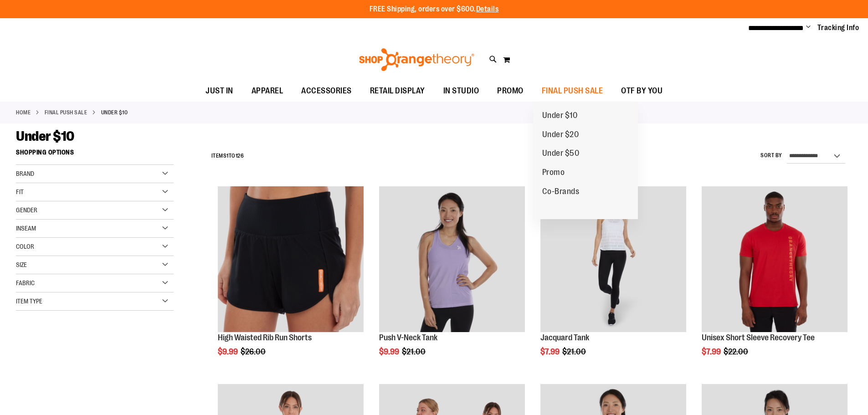 Image resolution: width=868 pixels, height=415 pixels. Describe the element at coordinates (219, 91) in the screenshot. I see `span: JUST IN` at that location.